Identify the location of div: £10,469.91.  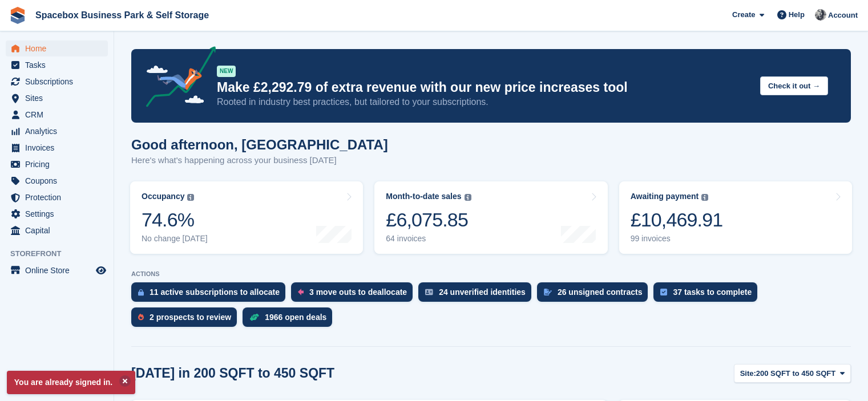
(677, 220).